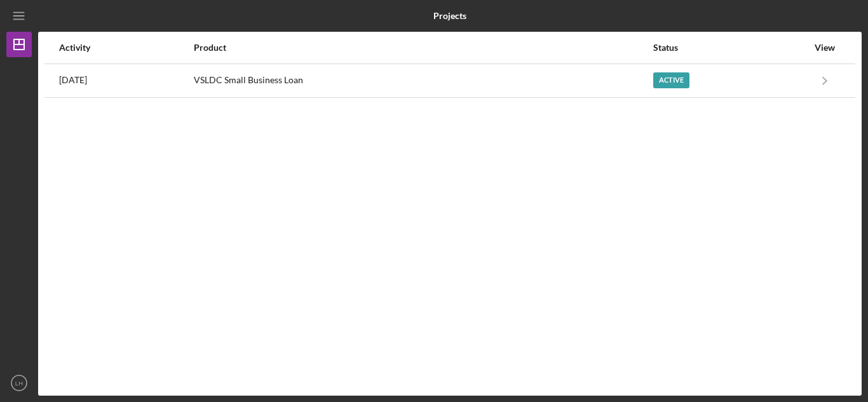  What do you see at coordinates (19, 383) in the screenshot?
I see `text: LH` at bounding box center [19, 383].